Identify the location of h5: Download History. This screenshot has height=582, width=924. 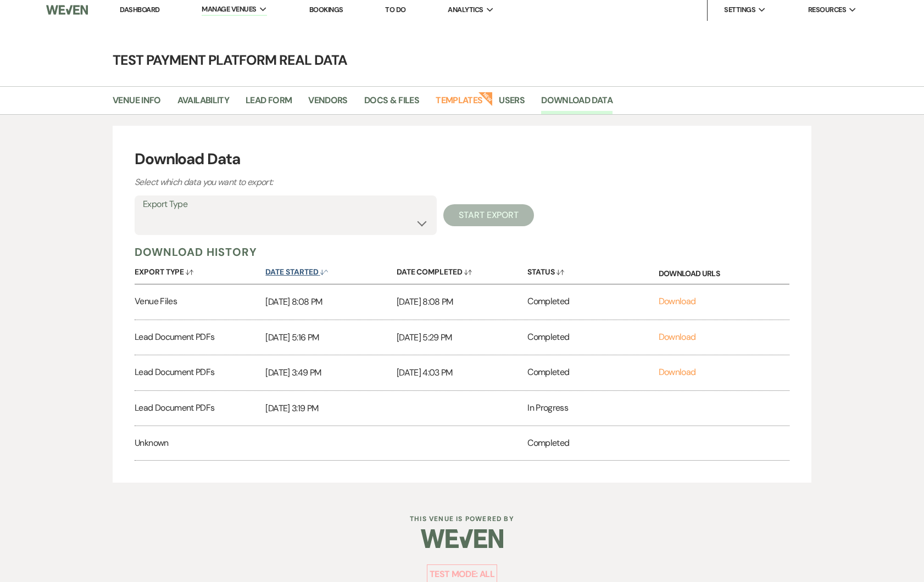
(462, 252).